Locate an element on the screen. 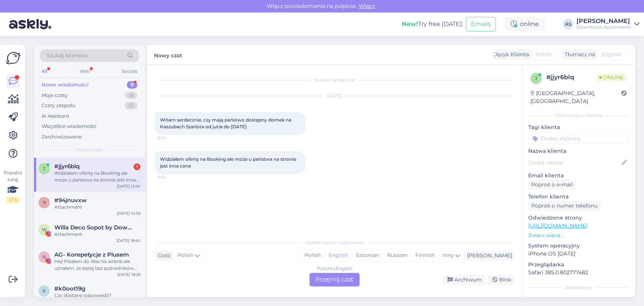 The width and height of the screenshot is (644, 306). span: A is located at coordinates (44, 256).